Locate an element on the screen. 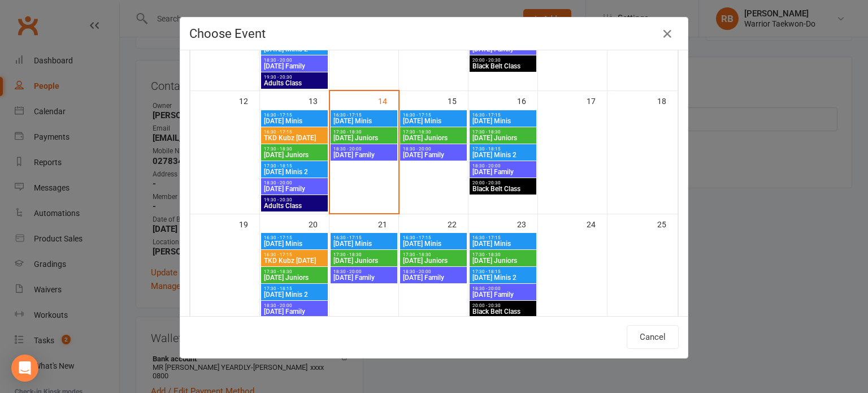  div: Open Intercom Messenger is located at coordinates (25, 368).